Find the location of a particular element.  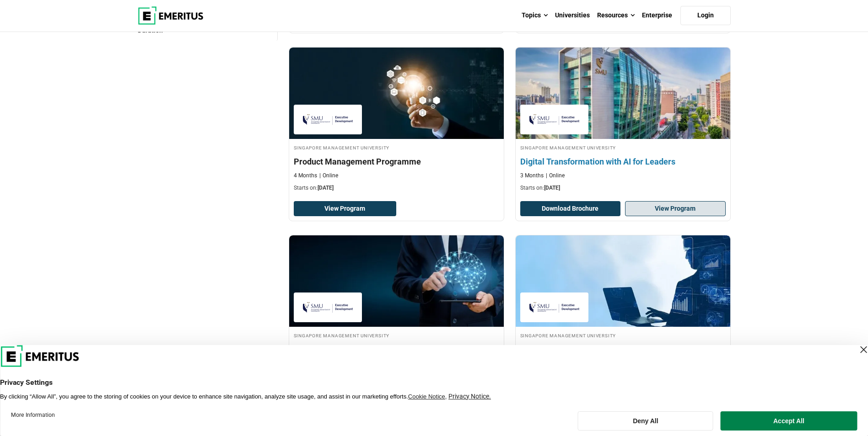

p: 4 Months is located at coordinates (305, 176).